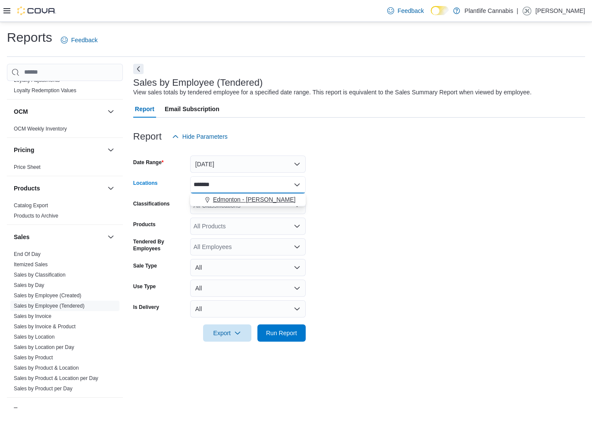 Image resolution: width=592 pixels, height=436 pixels. Describe the element at coordinates (27, 167) in the screenshot. I see `span: Price Sheet` at that location.